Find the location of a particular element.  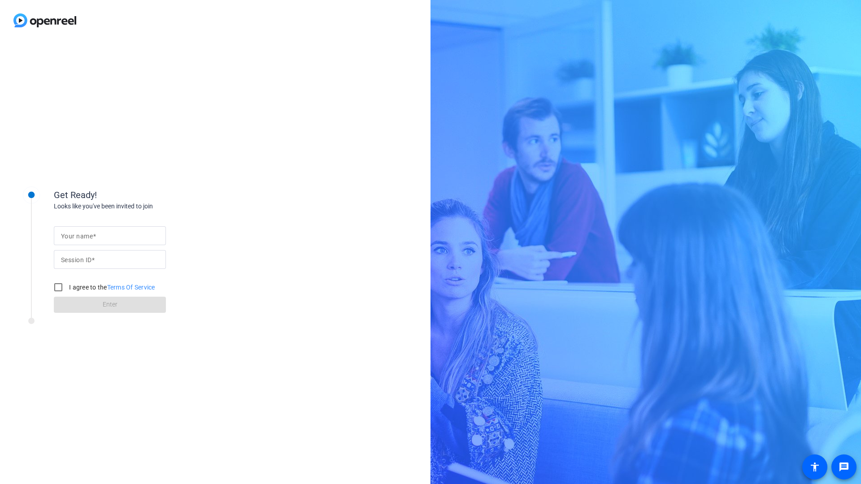

mat-label: Session ID is located at coordinates (76, 260).